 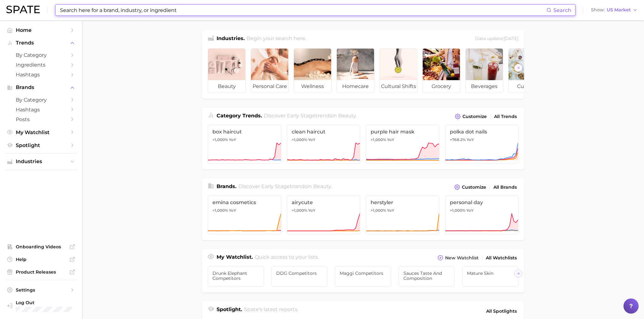 What do you see at coordinates (41, 99) in the screenshot?
I see `span: by Category` at bounding box center [41, 99].